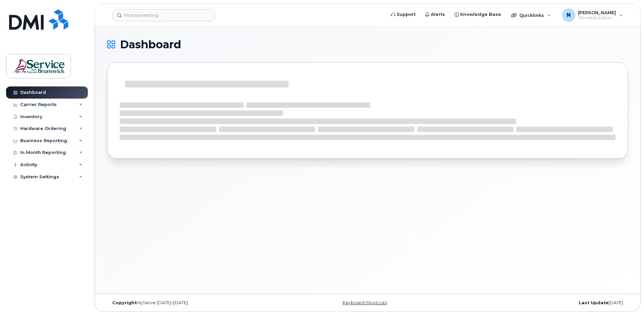 The height and width of the screenshot is (312, 644). Describe the element at coordinates (594, 303) in the screenshot. I see `strong: Last Update` at that location.